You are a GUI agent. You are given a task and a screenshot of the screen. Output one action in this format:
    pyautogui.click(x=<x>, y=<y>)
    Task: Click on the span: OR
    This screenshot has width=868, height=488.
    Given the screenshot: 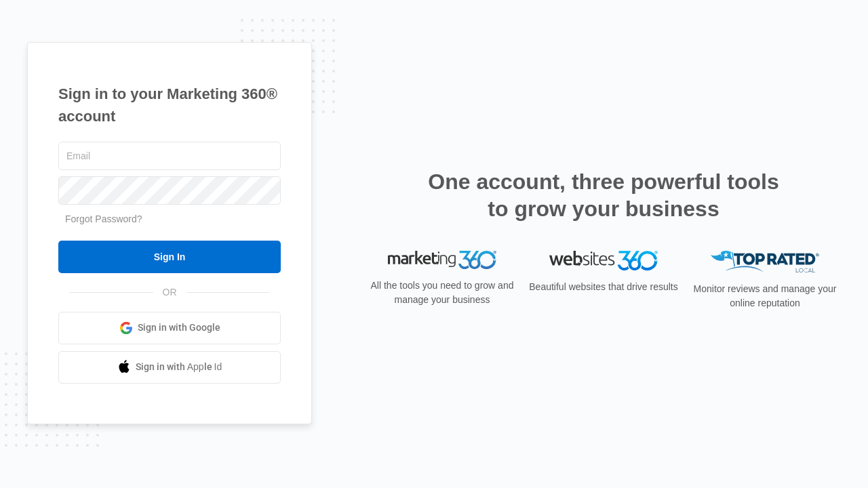 What is the action you would take?
    pyautogui.click(x=169, y=292)
    